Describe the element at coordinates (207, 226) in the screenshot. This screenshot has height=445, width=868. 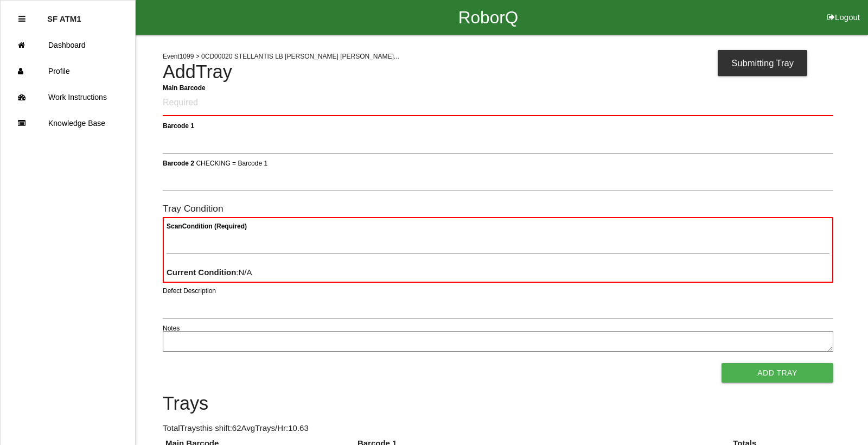
I see `b: Scan Condition (Required)` at that location.